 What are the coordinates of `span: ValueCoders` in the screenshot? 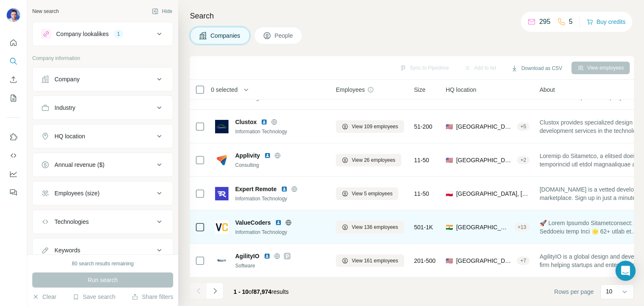 It's located at (253, 223).